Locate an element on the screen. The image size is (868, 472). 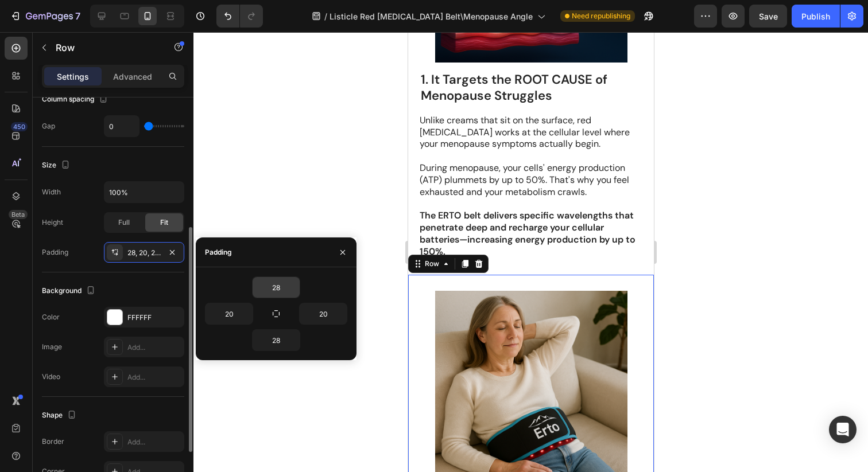
div: Beta is located at coordinates (18, 214).